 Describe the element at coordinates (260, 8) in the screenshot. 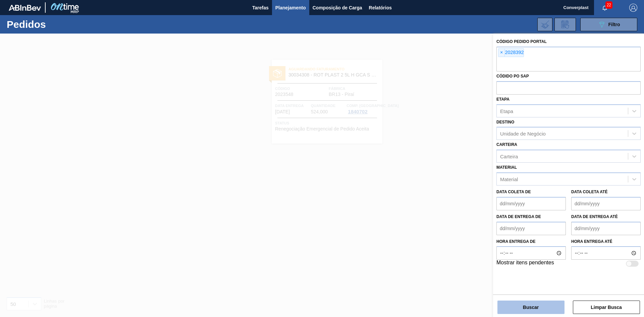

I see `span: Tarefas` at that location.